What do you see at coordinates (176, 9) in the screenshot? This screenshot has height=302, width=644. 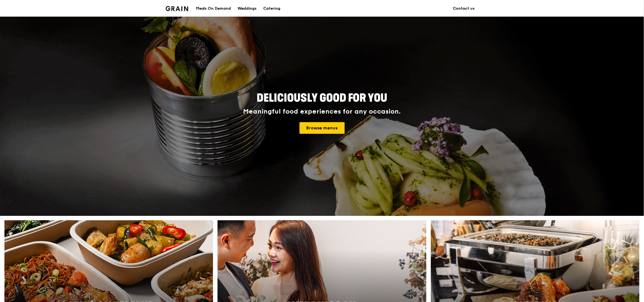 I see `img: Grain` at bounding box center [176, 9].